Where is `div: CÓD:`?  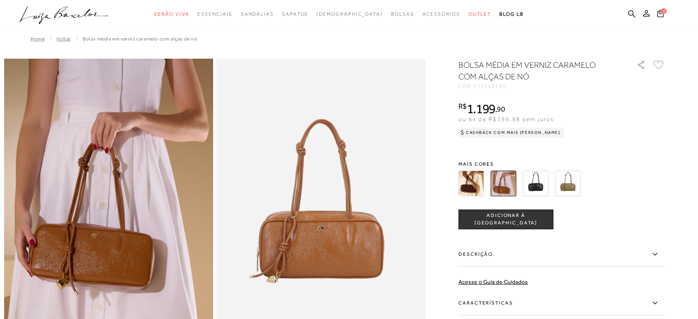
div: CÓD: is located at coordinates (541, 86).